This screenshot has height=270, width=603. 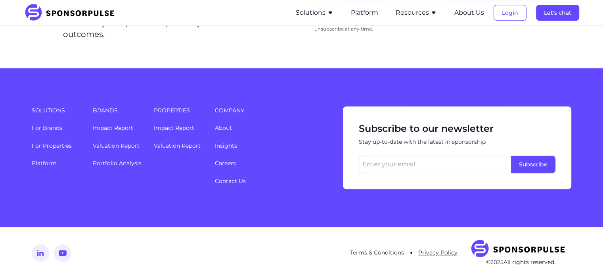 I want to click on p: © 2025 All rights reserved., so click(x=521, y=262).